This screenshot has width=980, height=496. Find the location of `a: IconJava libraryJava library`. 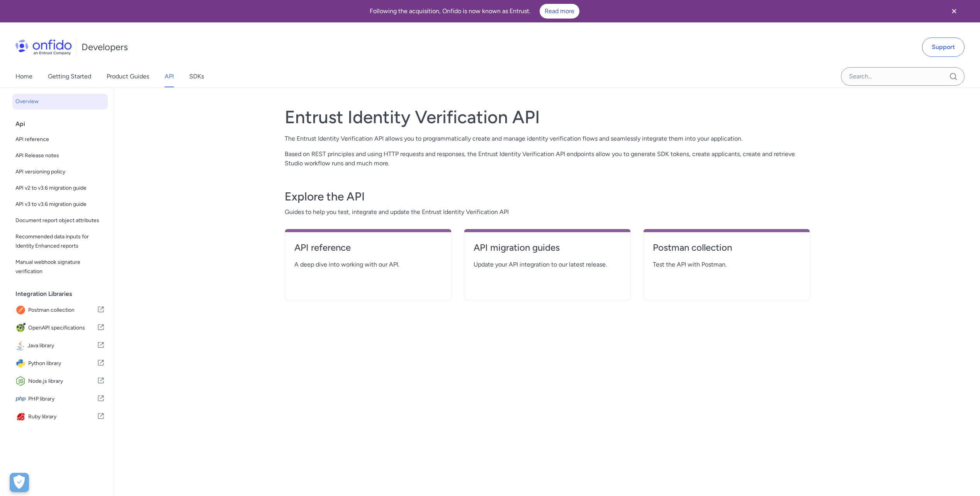

a: IconJava libraryJava library is located at coordinates (60, 346).